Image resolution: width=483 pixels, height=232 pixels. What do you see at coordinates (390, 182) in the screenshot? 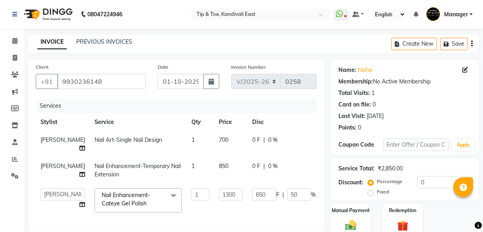
I see `label: Percentage` at bounding box center [390, 182].